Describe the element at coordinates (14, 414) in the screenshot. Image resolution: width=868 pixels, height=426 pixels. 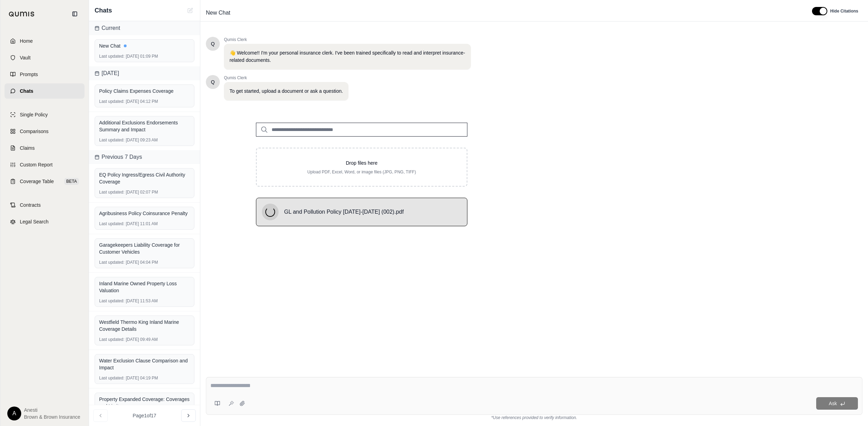
I see `div: A` at that location.